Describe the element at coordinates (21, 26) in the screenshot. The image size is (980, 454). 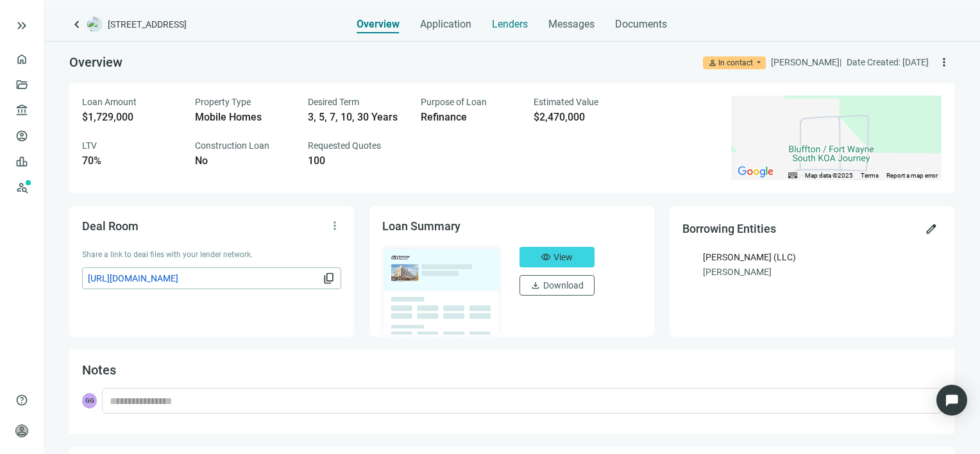
I see `button: keyboard_double_arrow_right` at that location.